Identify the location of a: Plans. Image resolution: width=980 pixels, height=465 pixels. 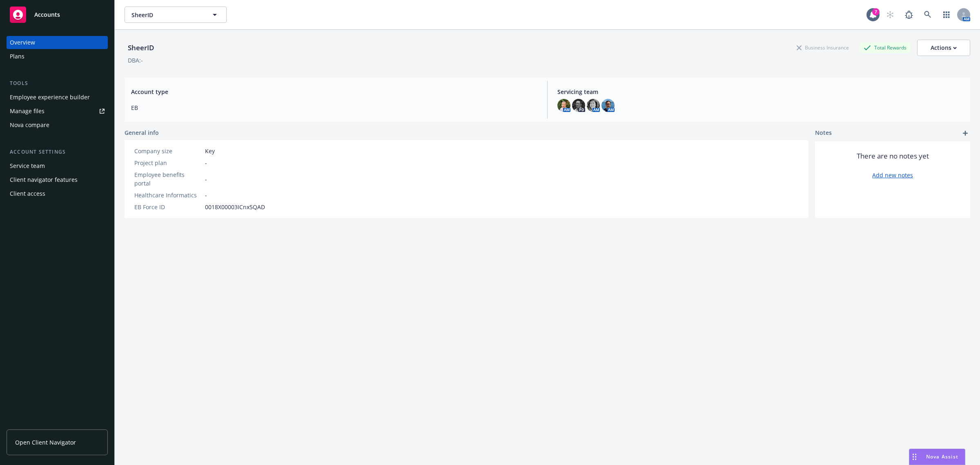
(57, 56).